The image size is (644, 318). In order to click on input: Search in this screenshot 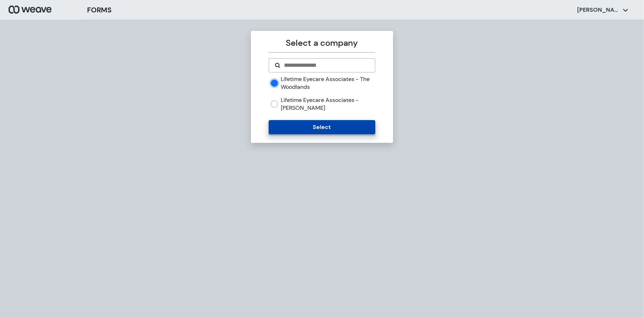, I will do `click(326, 65)`.